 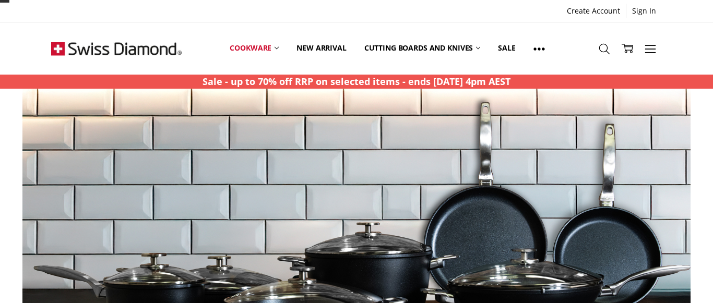 What do you see at coordinates (644, 11) in the screenshot?
I see `a: Sign In` at bounding box center [644, 11].